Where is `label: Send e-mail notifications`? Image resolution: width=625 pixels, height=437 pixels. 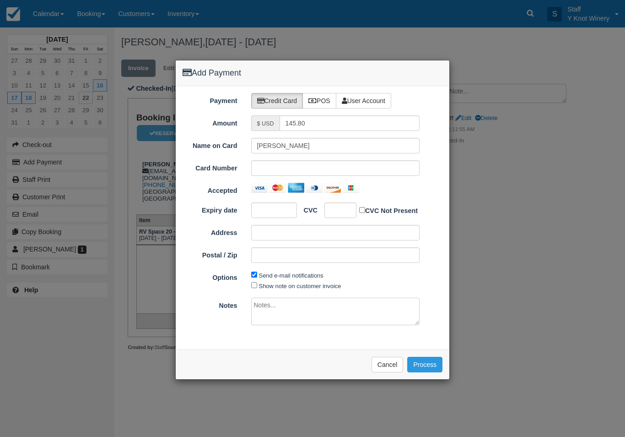
label: Send e-mail notifications is located at coordinates (291, 275).